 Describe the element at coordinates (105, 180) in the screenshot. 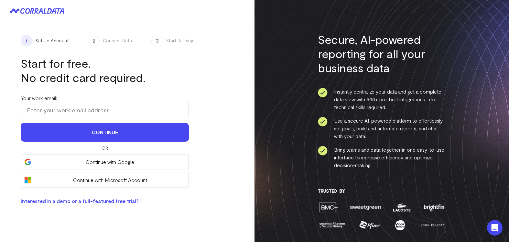

I see `button: Continue with Microsoft Account` at that location.